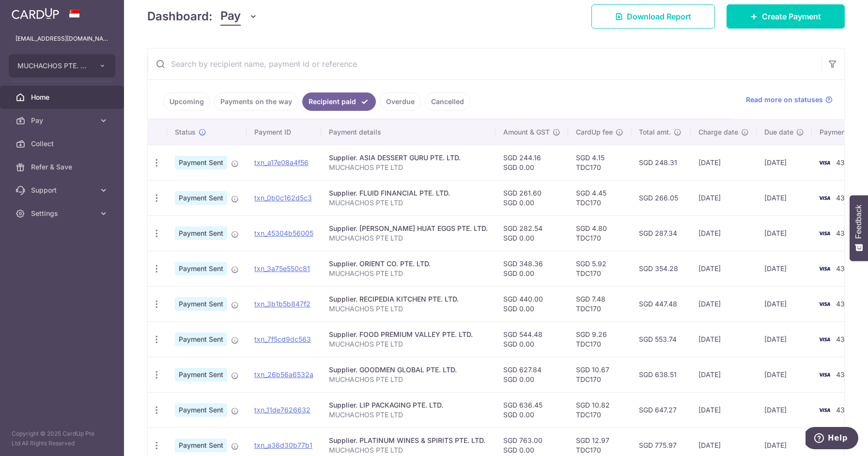 This screenshot has width=868, height=456. I want to click on td: SGD 553.74, so click(660, 339).